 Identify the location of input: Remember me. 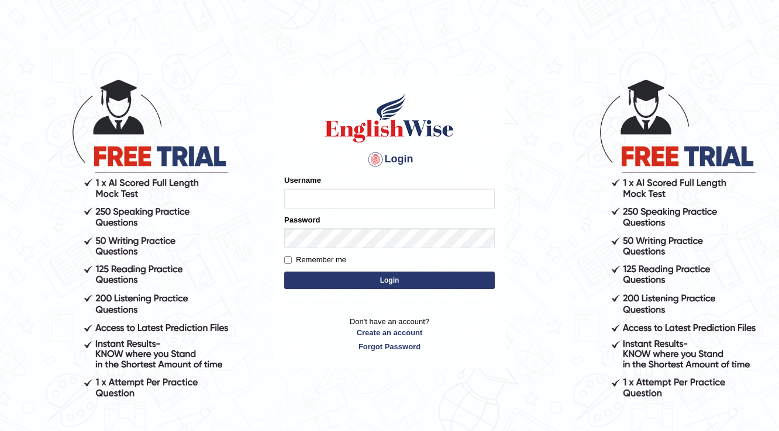
(288, 260).